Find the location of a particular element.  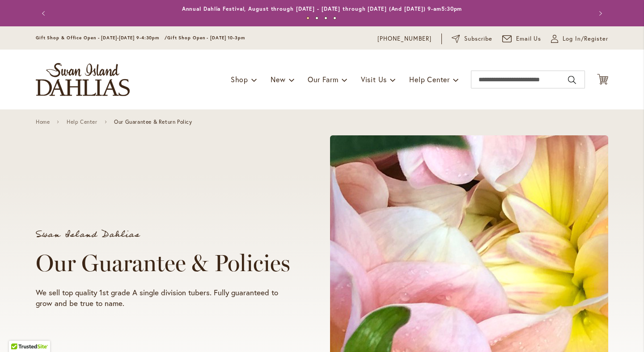

a: Help Center is located at coordinates (82, 122).